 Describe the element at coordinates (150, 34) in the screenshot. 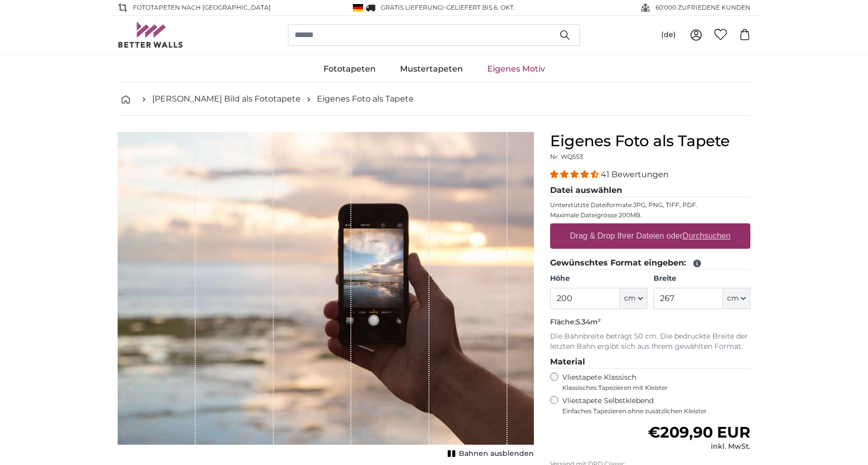

I see `img: Betterwalls` at that location.